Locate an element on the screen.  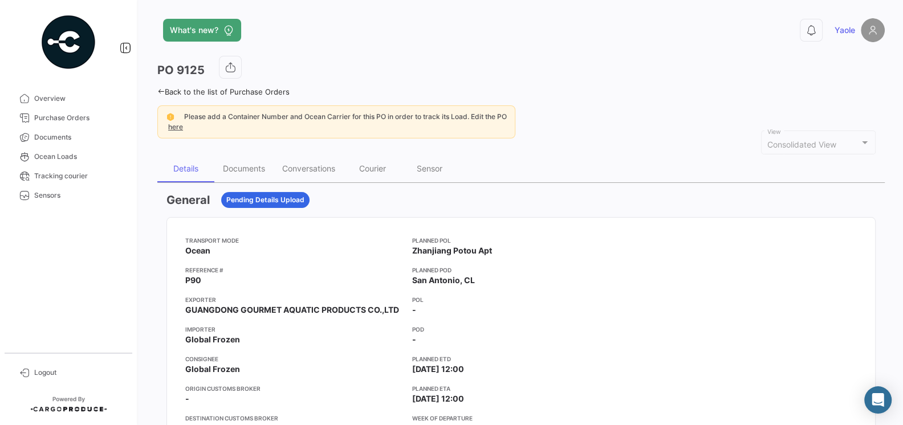
app-card-info-title: Transport mode is located at coordinates (294, 241).